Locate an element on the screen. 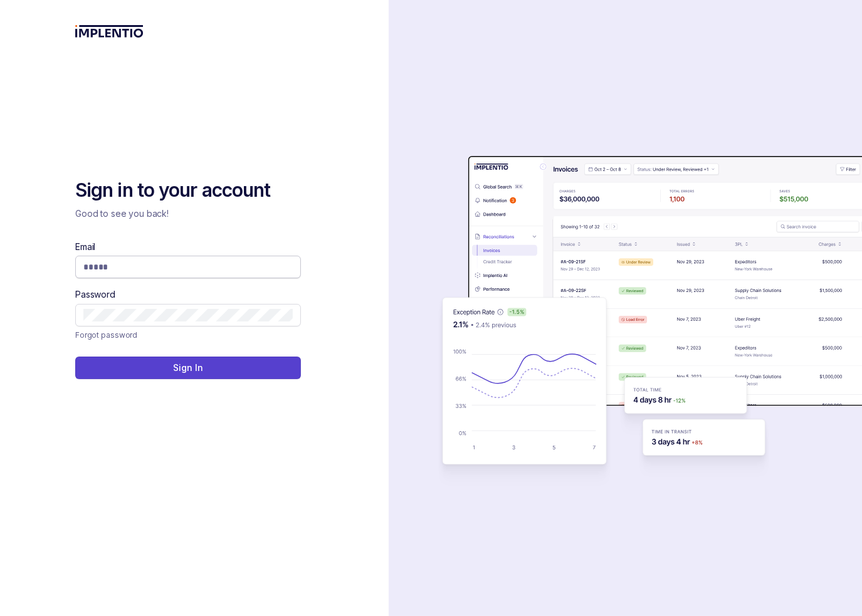  p: Good to see you back! is located at coordinates (188, 214).